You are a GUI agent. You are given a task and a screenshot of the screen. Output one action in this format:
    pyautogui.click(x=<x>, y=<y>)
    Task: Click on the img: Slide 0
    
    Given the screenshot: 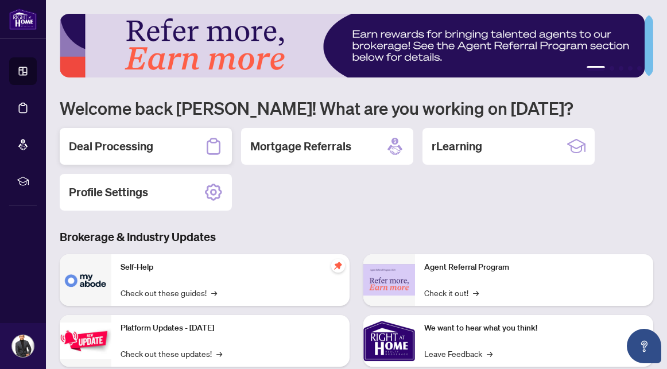 What is the action you would take?
    pyautogui.click(x=352, y=45)
    